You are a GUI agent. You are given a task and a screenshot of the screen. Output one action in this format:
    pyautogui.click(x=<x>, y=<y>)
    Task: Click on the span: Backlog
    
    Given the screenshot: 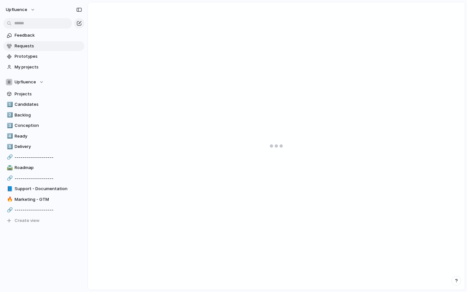 What is the action you would take?
    pyautogui.click(x=48, y=115)
    